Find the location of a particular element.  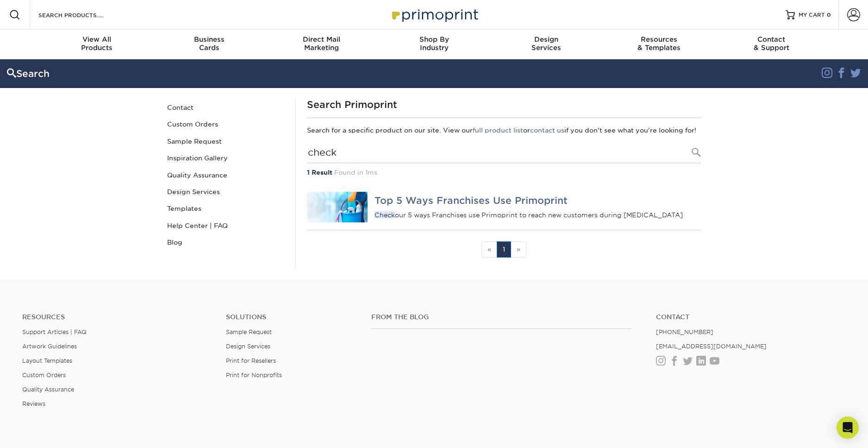

a: Layout Templates is located at coordinates (47, 360).